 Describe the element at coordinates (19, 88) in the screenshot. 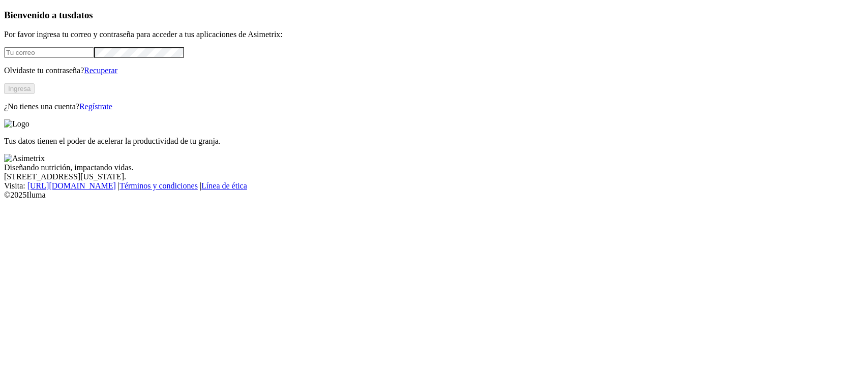

I see `button: Ingresa` at that location.